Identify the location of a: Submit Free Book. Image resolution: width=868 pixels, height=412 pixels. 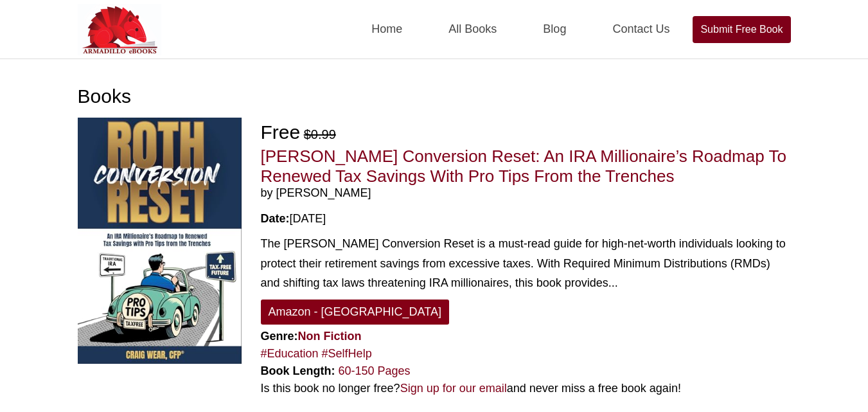
(742, 30).